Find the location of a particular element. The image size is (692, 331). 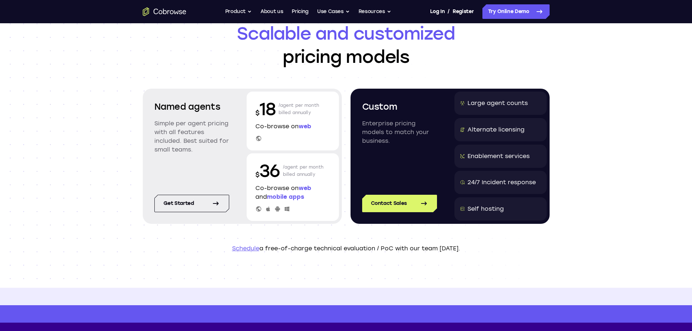

div: Alternate licensing is located at coordinates (496, 130).